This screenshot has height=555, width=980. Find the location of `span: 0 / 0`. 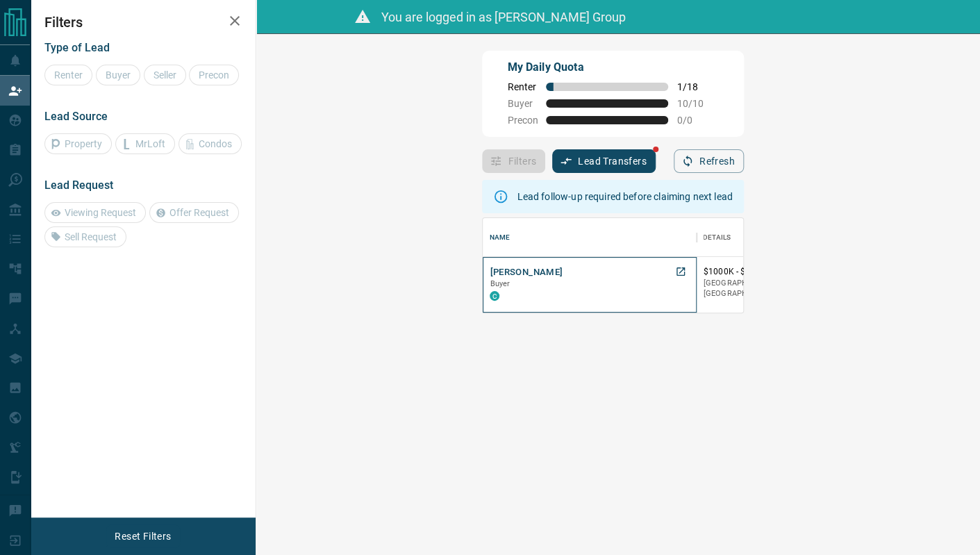

span: 0 / 0 is located at coordinates (691, 121).